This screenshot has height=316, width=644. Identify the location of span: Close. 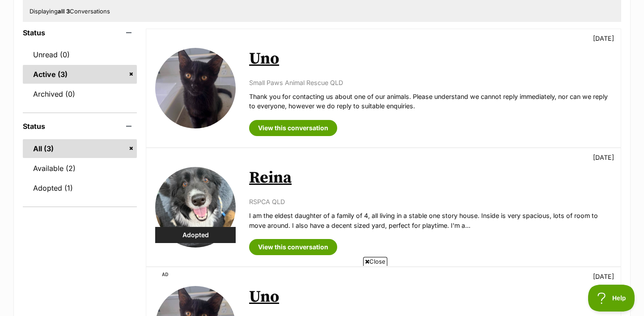
(376, 262).